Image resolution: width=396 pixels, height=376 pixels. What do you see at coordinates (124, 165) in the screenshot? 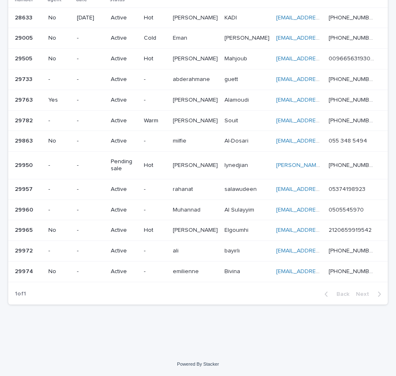
I see `p: Pending sale` at bounding box center [124, 165].